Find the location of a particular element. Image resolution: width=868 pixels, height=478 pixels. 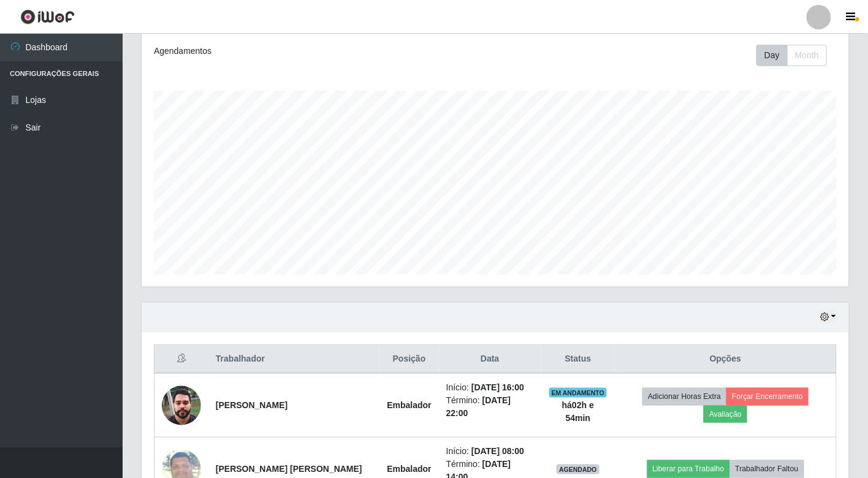

li: Término: is located at coordinates (489, 408).